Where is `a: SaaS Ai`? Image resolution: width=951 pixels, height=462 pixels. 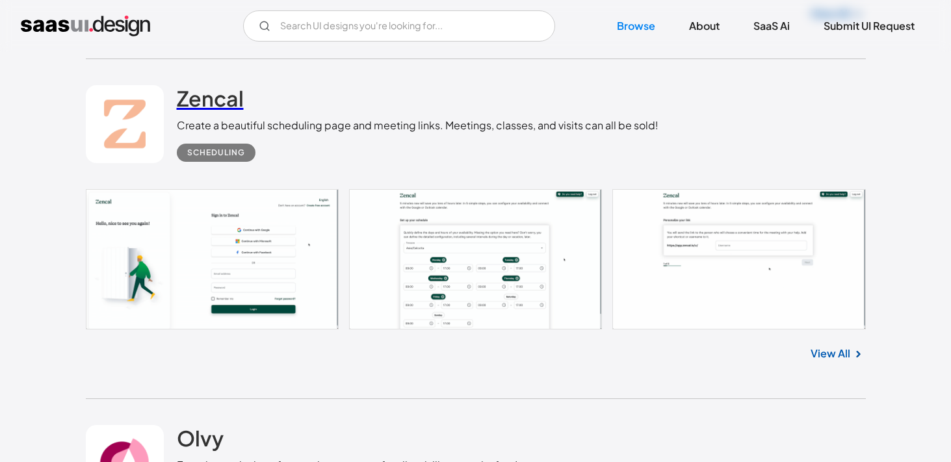
a: SaaS Ai is located at coordinates (772, 26).